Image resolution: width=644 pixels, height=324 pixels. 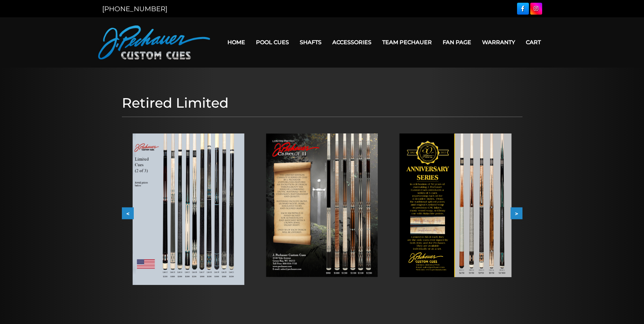 What do you see at coordinates (407, 42) in the screenshot?
I see `a: Team Pechauer` at bounding box center [407, 42].